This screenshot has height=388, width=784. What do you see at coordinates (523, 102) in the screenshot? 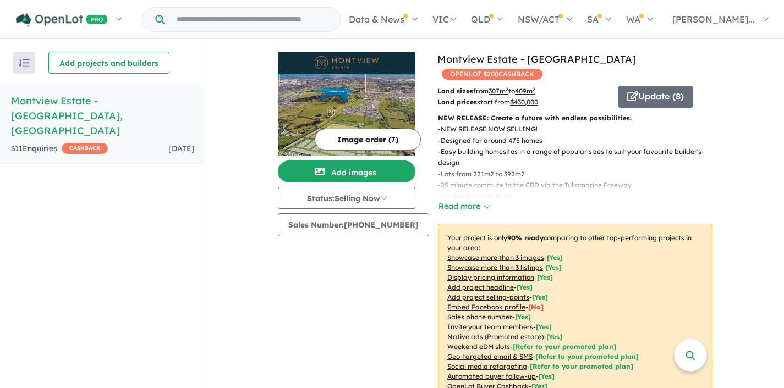
I see `u: $ 430,000` at bounding box center [523, 102].